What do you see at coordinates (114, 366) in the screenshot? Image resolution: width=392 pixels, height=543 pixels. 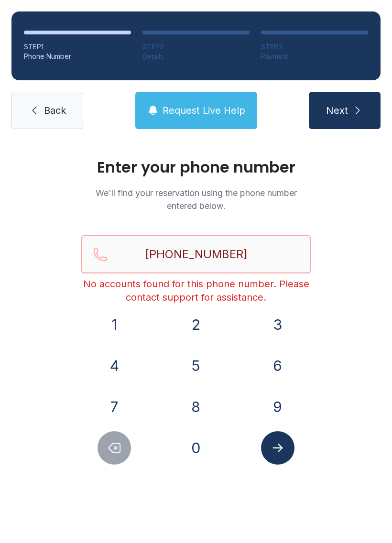 I see `button: 4` at bounding box center [114, 366].